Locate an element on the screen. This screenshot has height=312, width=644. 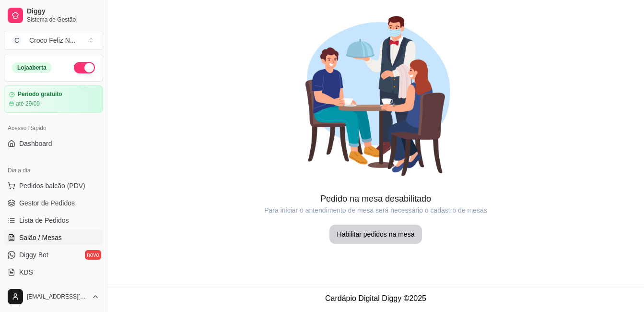
article: até 29/09 is located at coordinates (28, 104).